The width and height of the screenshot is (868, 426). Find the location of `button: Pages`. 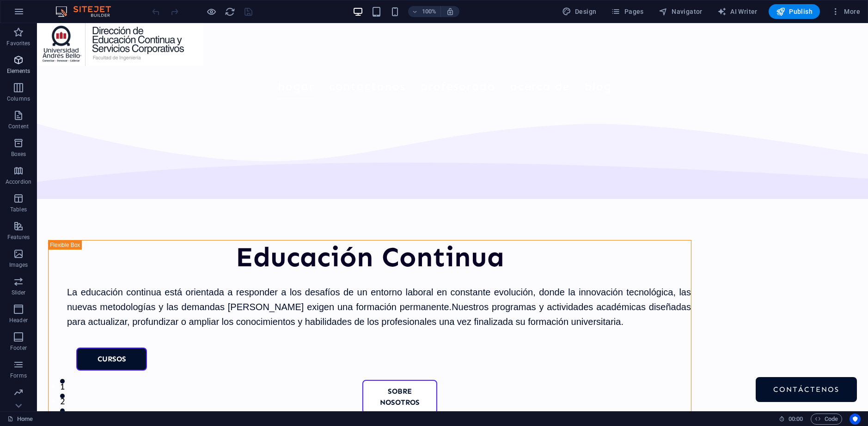

button: Pages is located at coordinates (627, 11).